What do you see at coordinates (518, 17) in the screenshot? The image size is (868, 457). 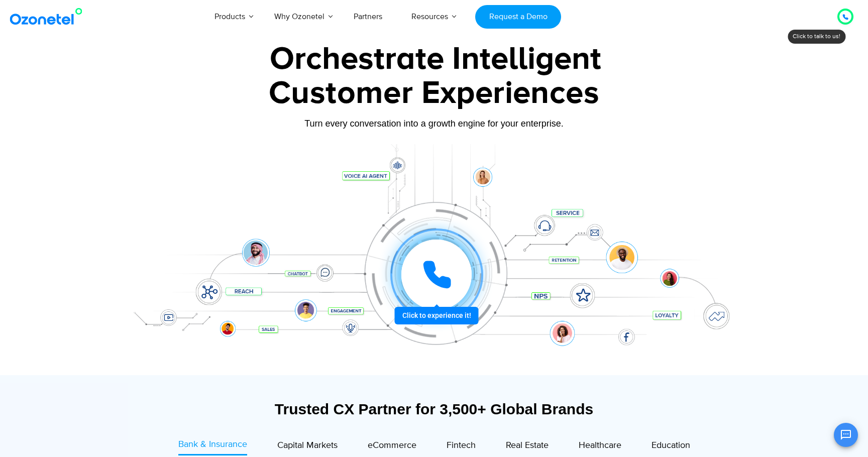 I see `a: Request a Demo` at bounding box center [518, 17].